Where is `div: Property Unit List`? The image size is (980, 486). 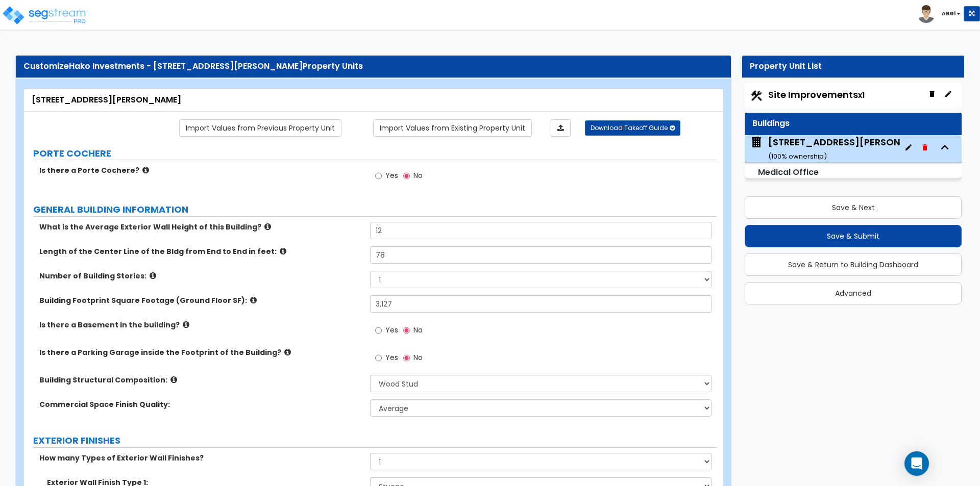
div: Property Unit List is located at coordinates (852, 67).